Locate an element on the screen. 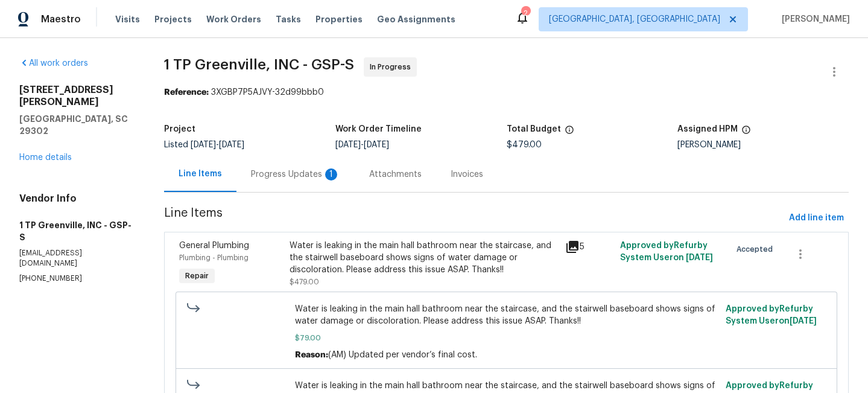  div: Water is leaking in the main hall bathroom near the staircase, and the stairwell baseboard shows ... is located at coordinates (423, 258).